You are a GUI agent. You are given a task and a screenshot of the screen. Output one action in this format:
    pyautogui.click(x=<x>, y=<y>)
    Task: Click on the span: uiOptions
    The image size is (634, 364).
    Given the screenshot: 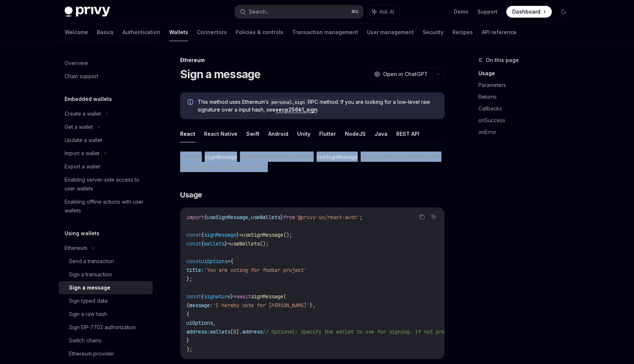 What is the action you would take?
    pyautogui.click(x=200, y=323)
    